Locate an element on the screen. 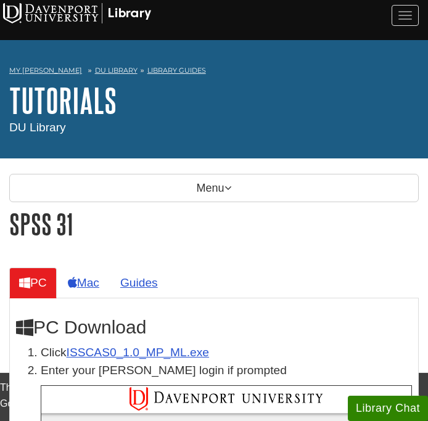 This screenshot has height=421, width=428. img: Davenport University Logo is located at coordinates (77, 13).